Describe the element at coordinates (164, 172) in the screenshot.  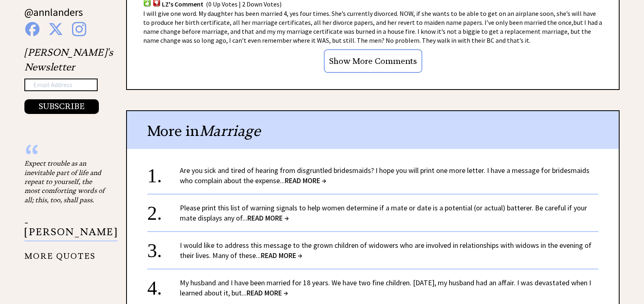
I see `div: 1.` at that location.